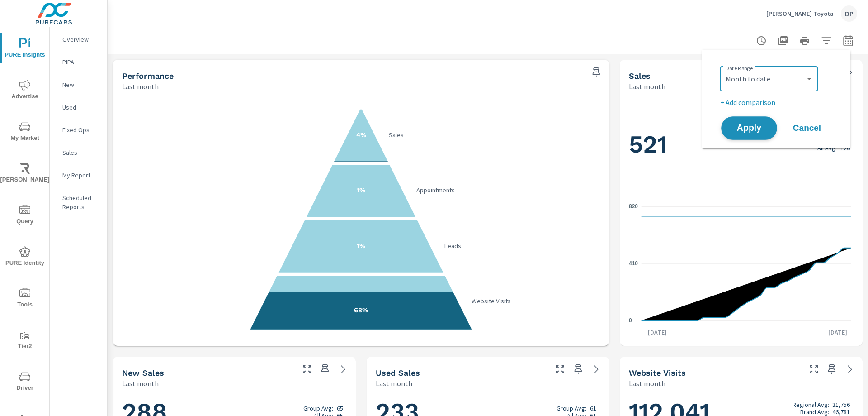  I want to click on text: 4%, so click(361, 135).